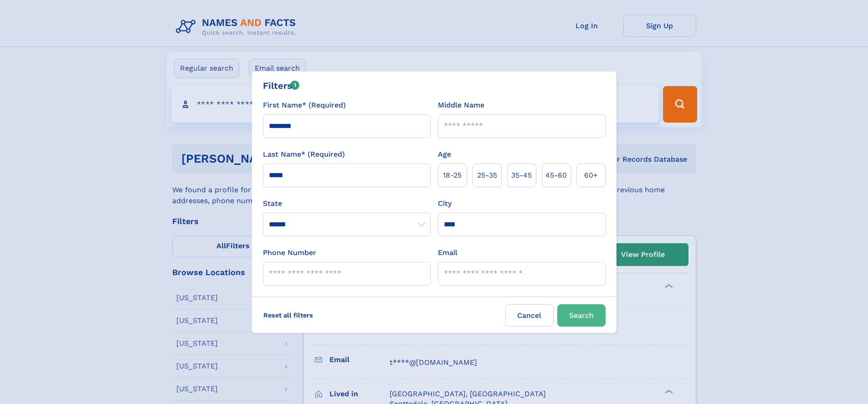 The image size is (868, 404). What do you see at coordinates (289, 253) in the screenshot?
I see `label: Phone Number` at bounding box center [289, 253].